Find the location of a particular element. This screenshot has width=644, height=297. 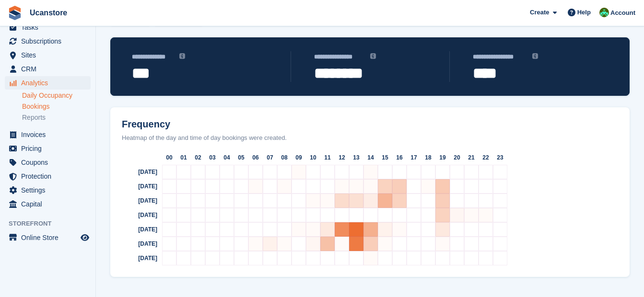

div: 21 is located at coordinates (472, 158).